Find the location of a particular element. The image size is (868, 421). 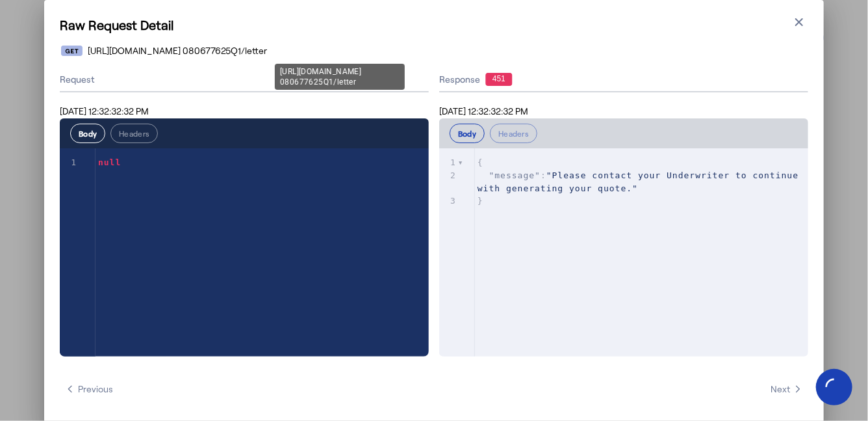

div: Request is located at coordinates (245, 80).